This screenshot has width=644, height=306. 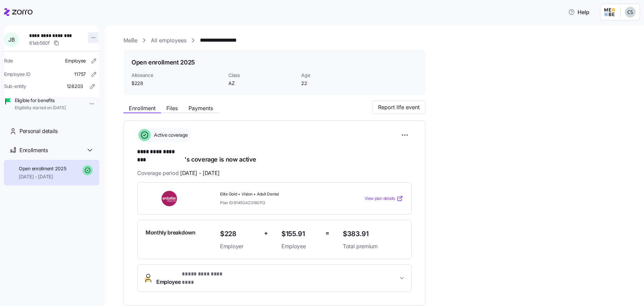 I want to click on button: Help, so click(x=578, y=12).